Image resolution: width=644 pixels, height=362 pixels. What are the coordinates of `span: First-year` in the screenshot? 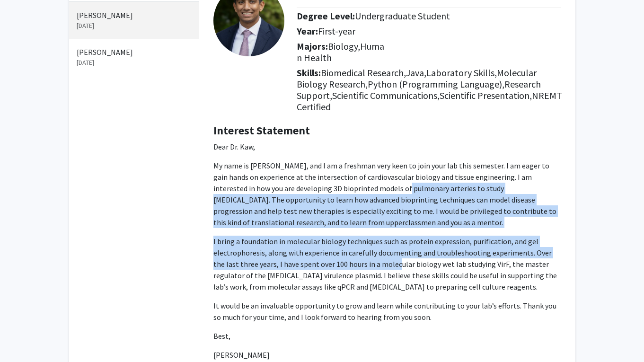 It's located at (336, 31).